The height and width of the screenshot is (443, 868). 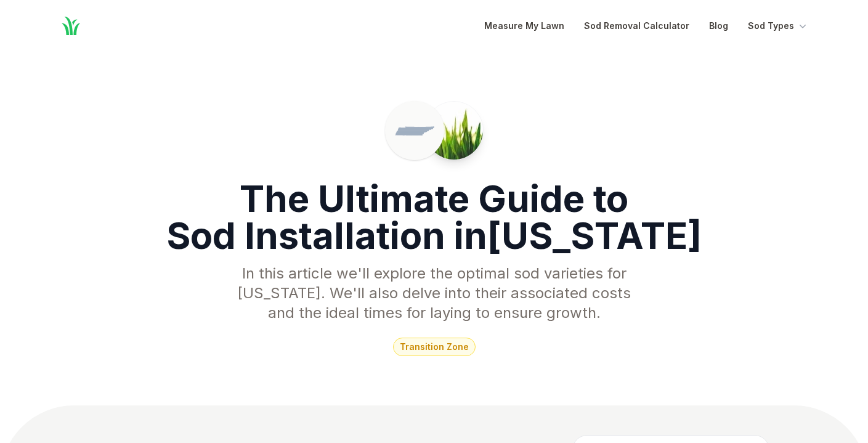 I want to click on img: Tennessee state outline, so click(x=415, y=130).